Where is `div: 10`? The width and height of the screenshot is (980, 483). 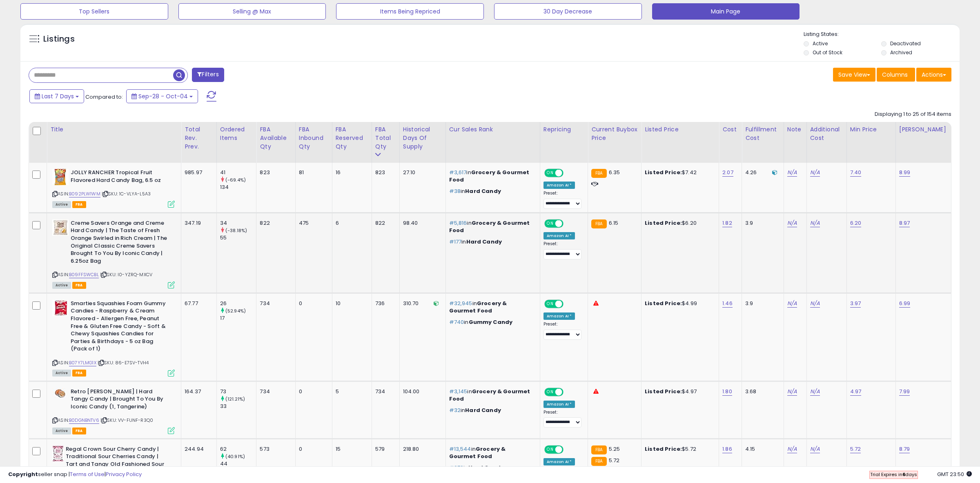
div: 10 is located at coordinates (351, 303).